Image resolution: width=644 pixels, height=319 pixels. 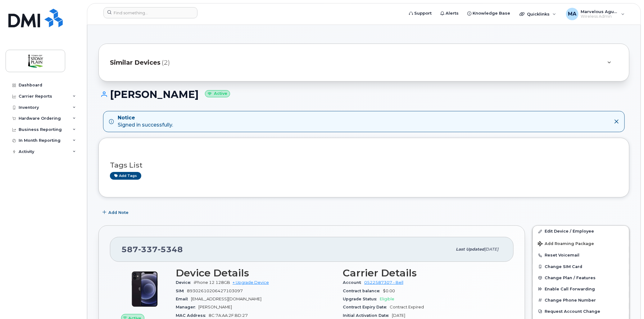 I want to click on span: Manager, so click(x=187, y=307).